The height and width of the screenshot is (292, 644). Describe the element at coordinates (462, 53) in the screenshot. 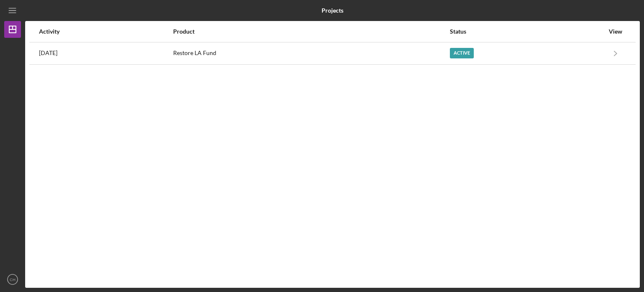

I see `div: Active` at that location.